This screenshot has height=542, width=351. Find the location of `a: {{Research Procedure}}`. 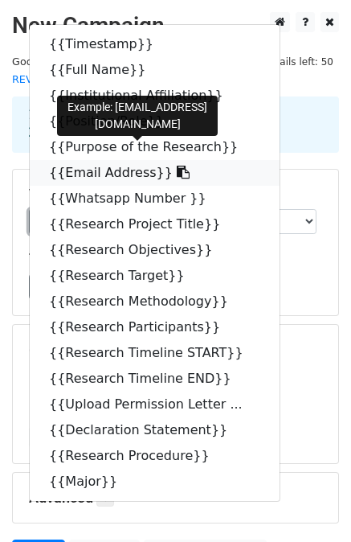

a: {{Research Procedure}} is located at coordinates (154, 456).